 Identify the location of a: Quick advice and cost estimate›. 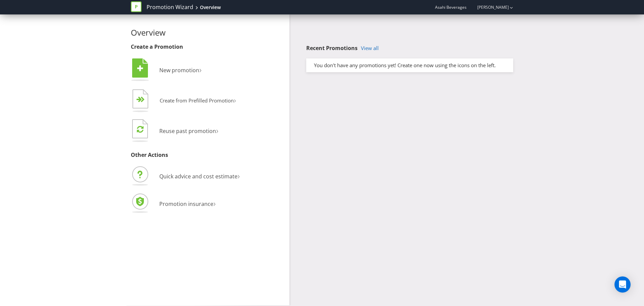
(185, 176).